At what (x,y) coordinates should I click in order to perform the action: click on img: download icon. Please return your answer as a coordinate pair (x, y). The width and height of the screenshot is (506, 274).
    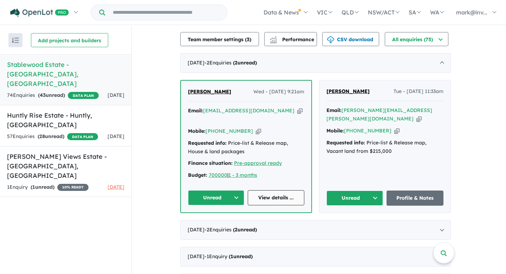
    Looking at the image, I should click on (331, 40).